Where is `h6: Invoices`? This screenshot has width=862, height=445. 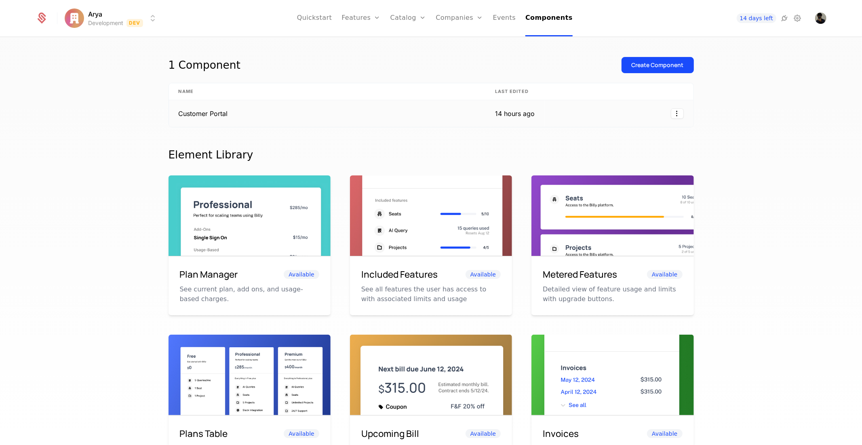 h6: Invoices is located at coordinates (561, 434).